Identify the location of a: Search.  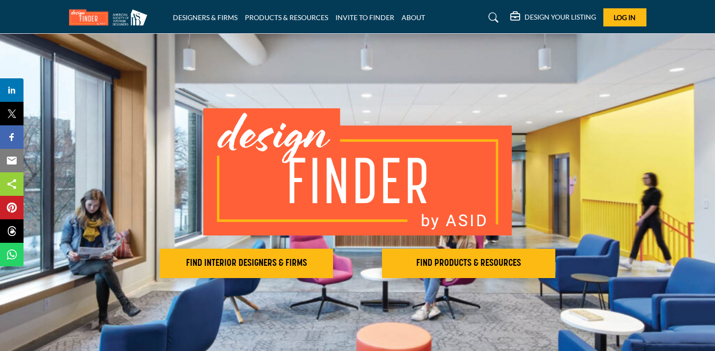
(492, 18).